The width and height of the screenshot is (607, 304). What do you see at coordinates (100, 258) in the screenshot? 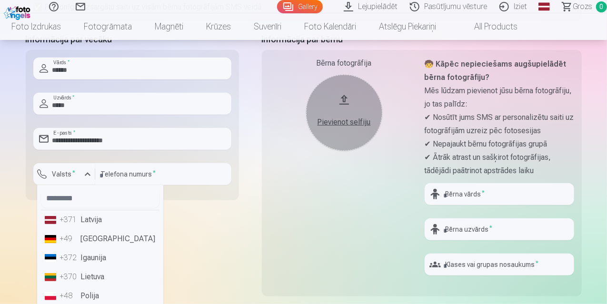
I see `li: Igaunija` at bounding box center [100, 258].